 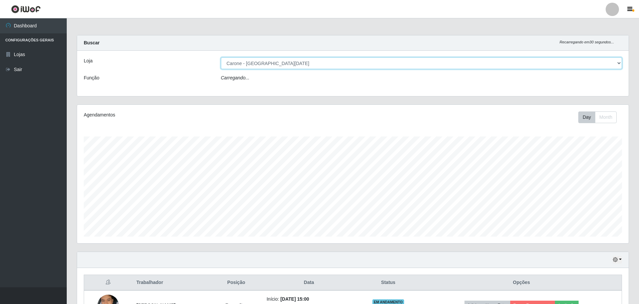 What do you see at coordinates (26, 9) in the screenshot?
I see `img: CoreUI Logo` at bounding box center [26, 9].